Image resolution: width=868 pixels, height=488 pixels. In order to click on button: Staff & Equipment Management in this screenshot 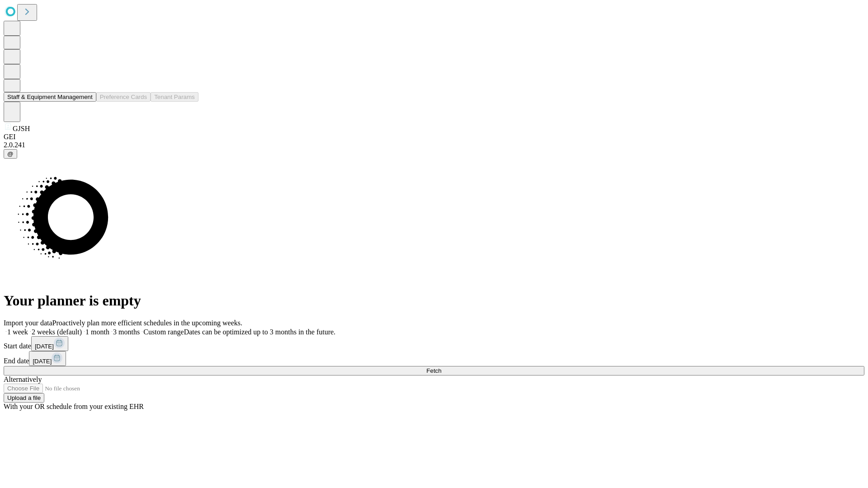, I will do `click(50, 97)`.